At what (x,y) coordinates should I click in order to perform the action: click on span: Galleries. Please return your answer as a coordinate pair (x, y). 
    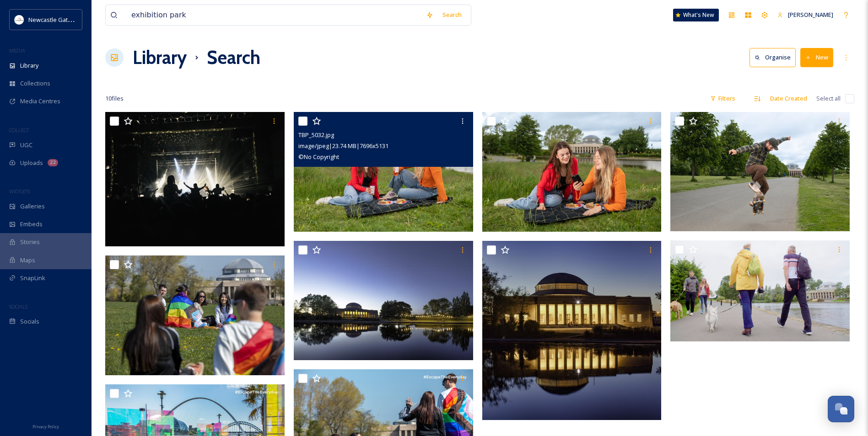
    Looking at the image, I should click on (32, 206).